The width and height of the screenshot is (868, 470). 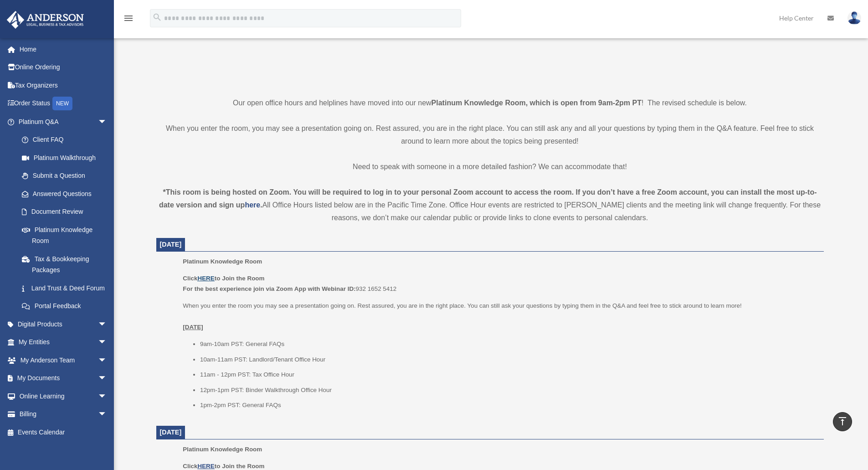 What do you see at coordinates (45, 20) in the screenshot?
I see `img: Anderson Advisors Platinum Portal` at bounding box center [45, 20].